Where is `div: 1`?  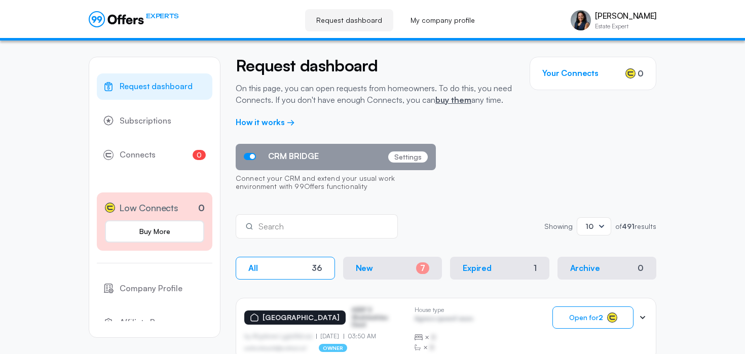 div: 1 is located at coordinates (535, 268).